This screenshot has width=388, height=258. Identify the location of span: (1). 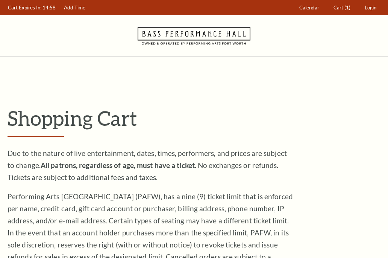
(348, 8).